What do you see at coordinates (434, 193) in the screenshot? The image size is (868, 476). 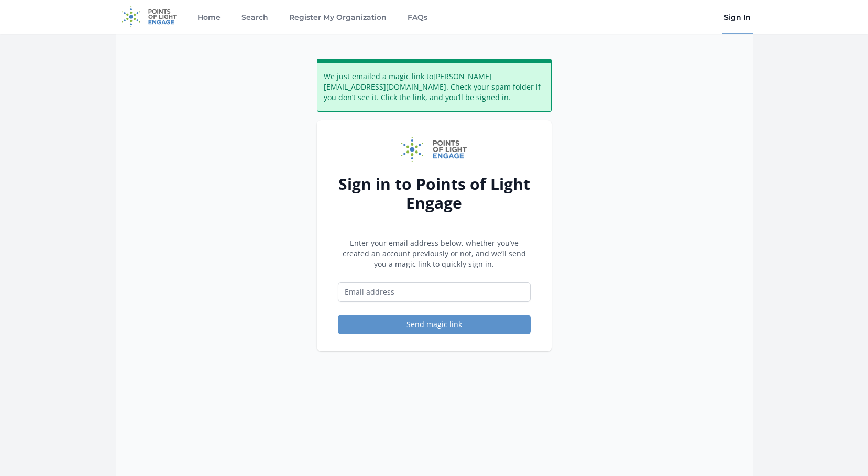 I see `h2: Sign in to Points of Light Engage` at bounding box center [434, 193].